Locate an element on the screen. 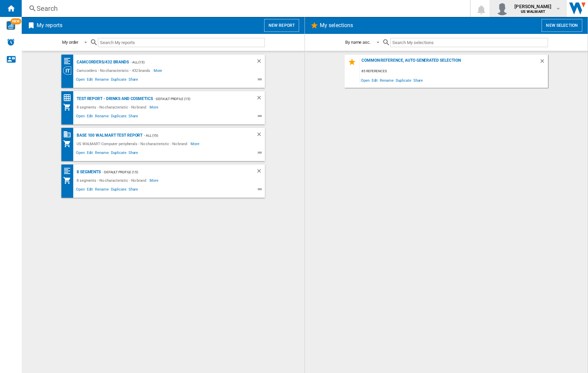 This screenshot has height=373, width=588. div: Category View is located at coordinates (69, 71).